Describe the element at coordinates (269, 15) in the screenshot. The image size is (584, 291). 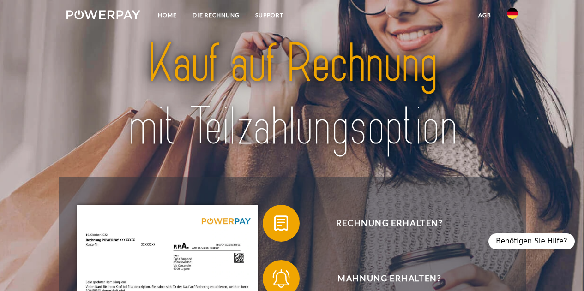
I see `a: SUPPORT` at that location.